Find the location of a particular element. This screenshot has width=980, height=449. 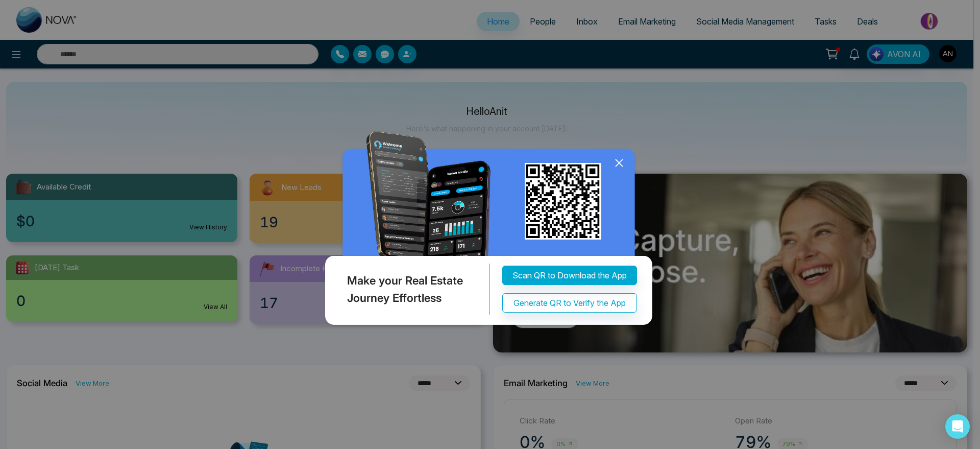

img: QRModal is located at coordinates (490, 230).